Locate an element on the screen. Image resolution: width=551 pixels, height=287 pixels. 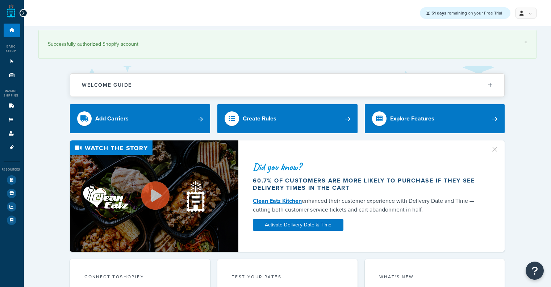
h2: Welcome Guide is located at coordinates (107, 85).